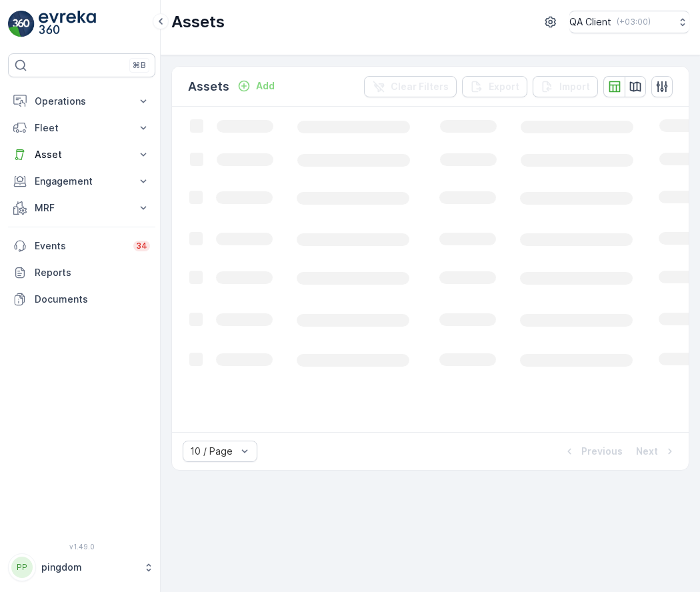 This screenshot has width=700, height=592. I want to click on p: Fleet, so click(81, 128).